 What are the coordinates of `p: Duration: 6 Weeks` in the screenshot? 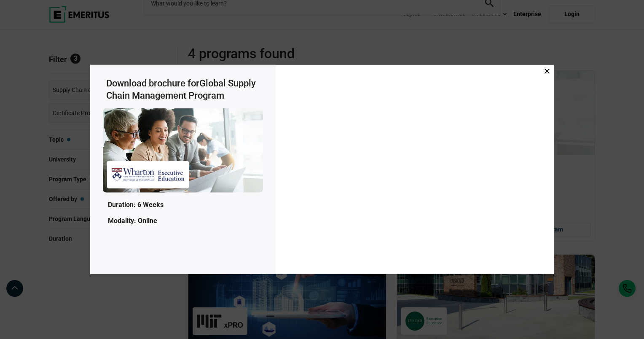 It's located at (183, 206).